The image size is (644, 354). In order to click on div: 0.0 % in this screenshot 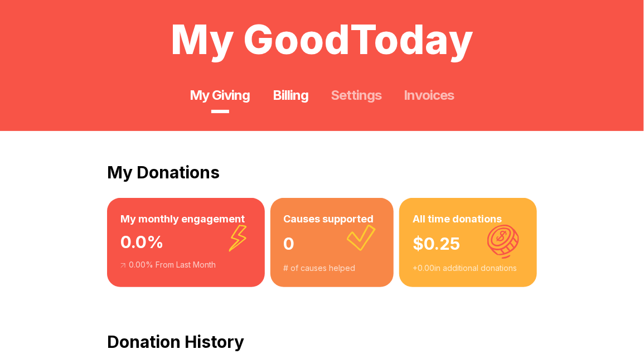, I will do `click(186, 243)`.